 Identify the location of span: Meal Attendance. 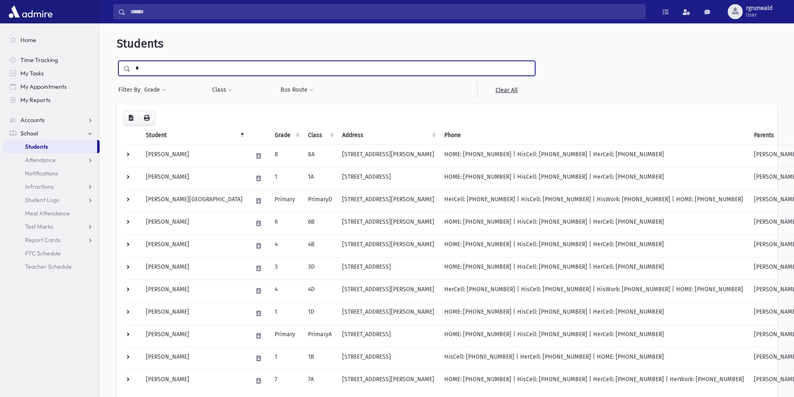
(48, 213).